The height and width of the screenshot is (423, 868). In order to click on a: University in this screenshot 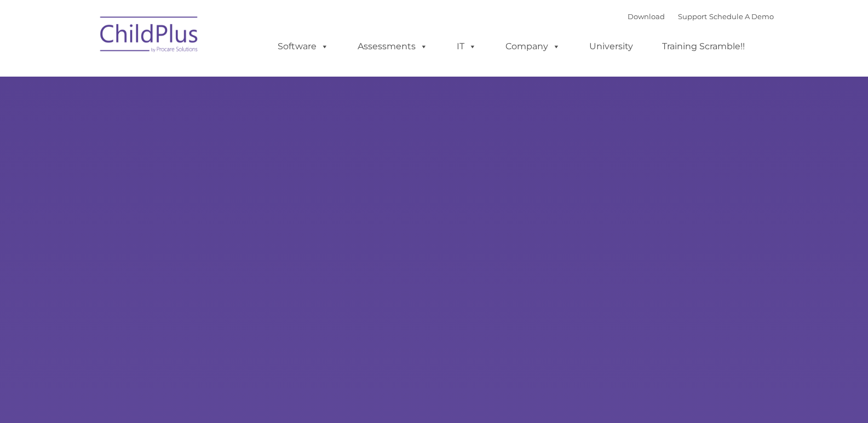, I will do `click(611, 46)`.